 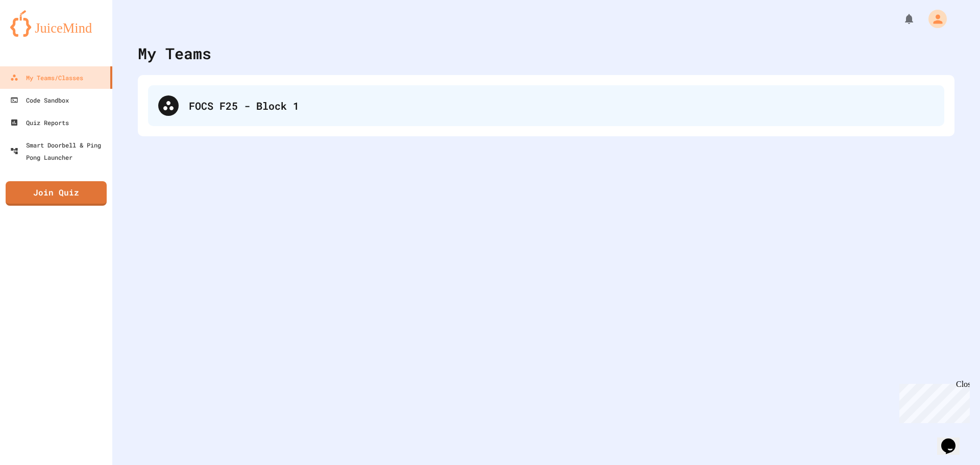 I want to click on img: logo-orange.svg, so click(x=56, y=23).